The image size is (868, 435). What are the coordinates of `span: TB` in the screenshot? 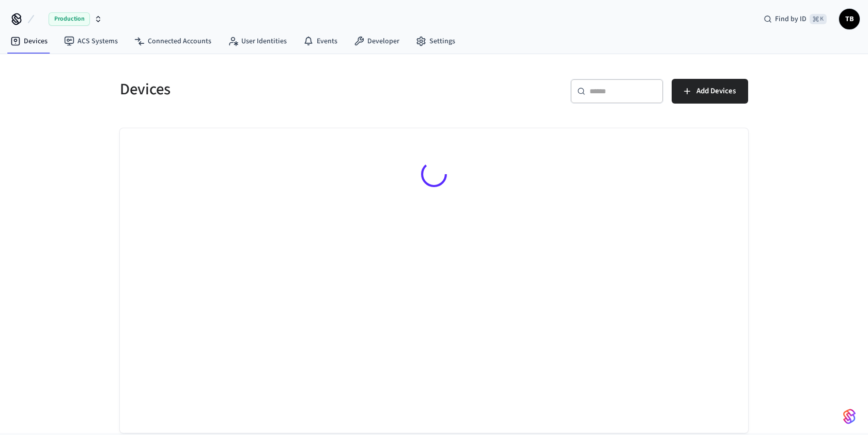 It's located at (849, 19).